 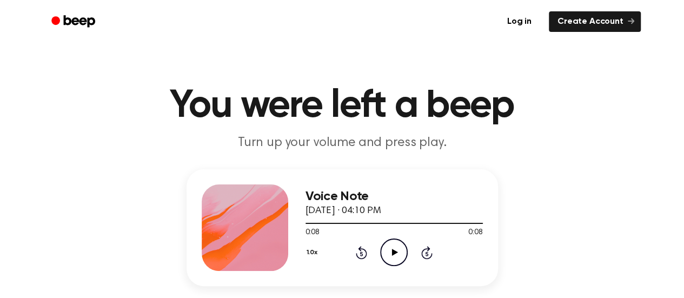 What do you see at coordinates (594, 22) in the screenshot?
I see `a: Create Account` at bounding box center [594, 22].